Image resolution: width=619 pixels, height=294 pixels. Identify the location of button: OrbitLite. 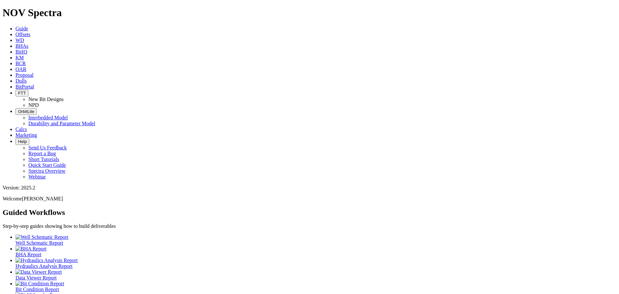
(26, 111).